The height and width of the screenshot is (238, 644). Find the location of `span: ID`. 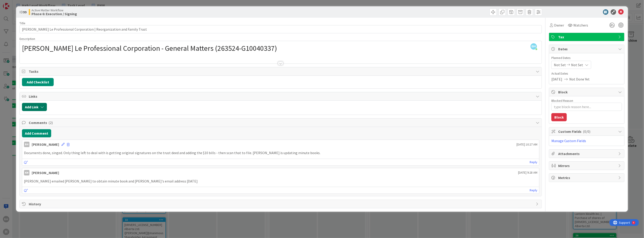

span: ID is located at coordinates (23, 12).